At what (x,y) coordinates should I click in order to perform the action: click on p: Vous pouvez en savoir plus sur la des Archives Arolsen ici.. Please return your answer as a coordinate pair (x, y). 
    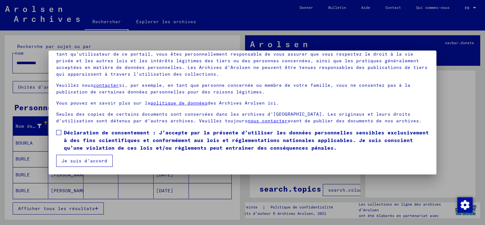
    Looking at the image, I should click on (242, 103).